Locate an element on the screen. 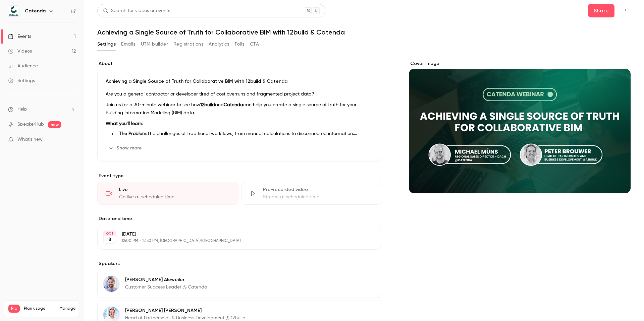 The image size is (644, 321). span: new is located at coordinates (54, 125).